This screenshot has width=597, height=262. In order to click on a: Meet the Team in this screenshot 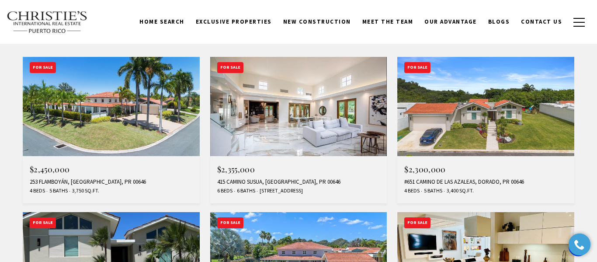, I will do `click(388, 22)`.